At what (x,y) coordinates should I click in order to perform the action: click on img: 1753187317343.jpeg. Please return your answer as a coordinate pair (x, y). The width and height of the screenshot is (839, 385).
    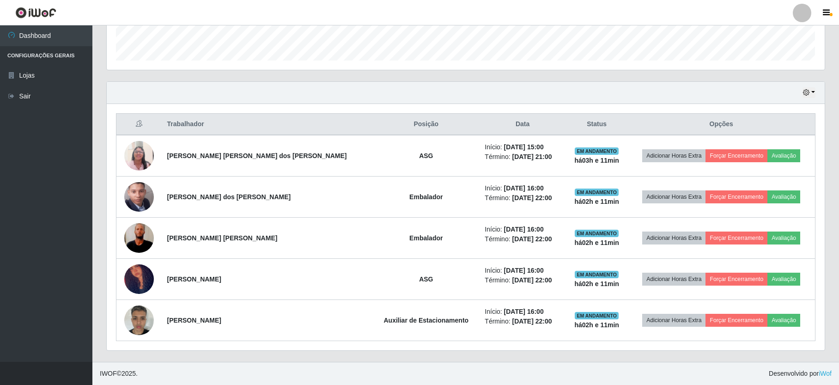
    Looking at the image, I should click on (139, 320).